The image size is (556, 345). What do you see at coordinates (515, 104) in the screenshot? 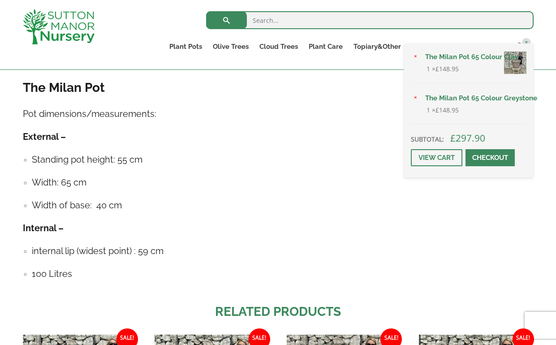
I see `img: The Milan Pot 65 Colour Greystone` at bounding box center [515, 104].